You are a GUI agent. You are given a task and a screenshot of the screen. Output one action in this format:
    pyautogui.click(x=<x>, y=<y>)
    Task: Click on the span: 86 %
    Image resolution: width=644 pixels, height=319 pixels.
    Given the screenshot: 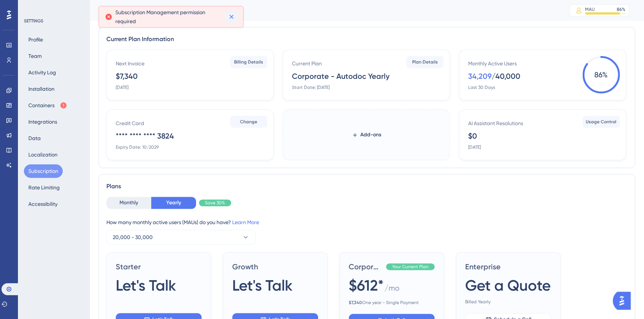 What is the action you would take?
    pyautogui.click(x=601, y=75)
    